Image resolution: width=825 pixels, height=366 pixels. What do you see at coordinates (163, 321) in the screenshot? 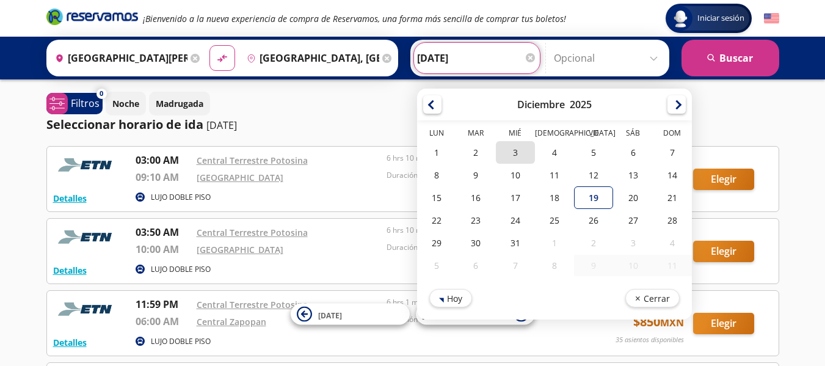
I see `p: 06:00 AM` at bounding box center [163, 321].